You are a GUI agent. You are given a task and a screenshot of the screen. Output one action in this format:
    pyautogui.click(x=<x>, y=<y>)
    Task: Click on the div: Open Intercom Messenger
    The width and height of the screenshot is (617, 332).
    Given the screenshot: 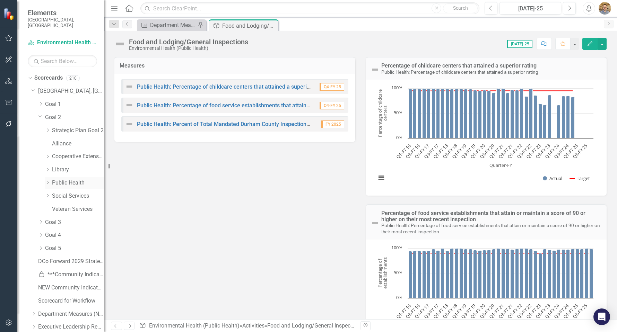 What is the action you would take?
    pyautogui.click(x=601, y=317)
    